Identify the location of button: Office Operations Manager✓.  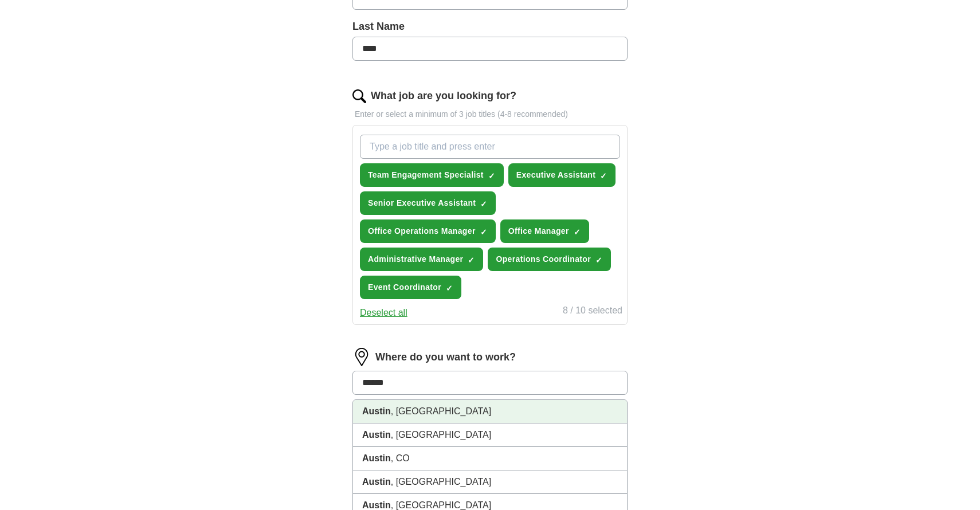
(427, 231).